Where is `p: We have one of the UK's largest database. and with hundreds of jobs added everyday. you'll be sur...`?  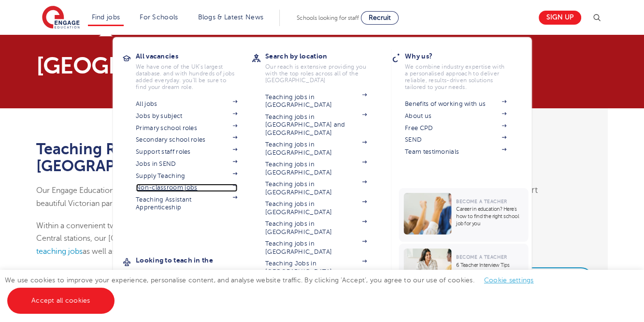
p: We have one of the UK's largest database. and with hundreds of jobs added everyday. you'll be sur... is located at coordinates (186, 77).